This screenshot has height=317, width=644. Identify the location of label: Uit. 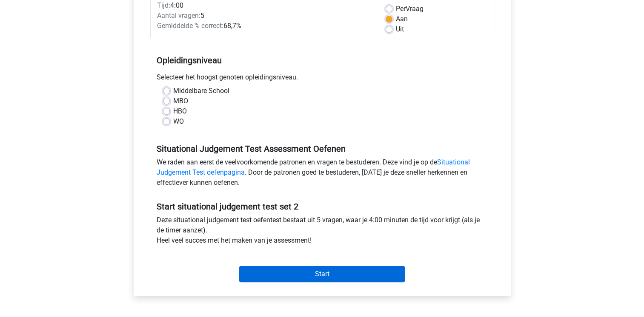
(400, 29).